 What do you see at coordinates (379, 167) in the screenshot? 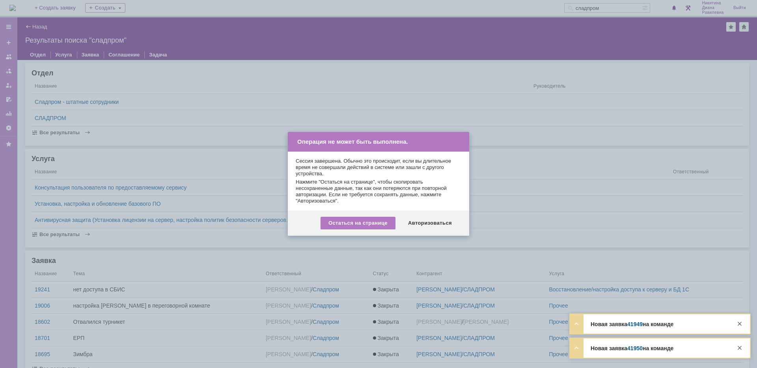
I see `div: Сессия завершена. Обычно это происходит, если вы длительное время не совершали действий в системе...` at bounding box center [379, 167].